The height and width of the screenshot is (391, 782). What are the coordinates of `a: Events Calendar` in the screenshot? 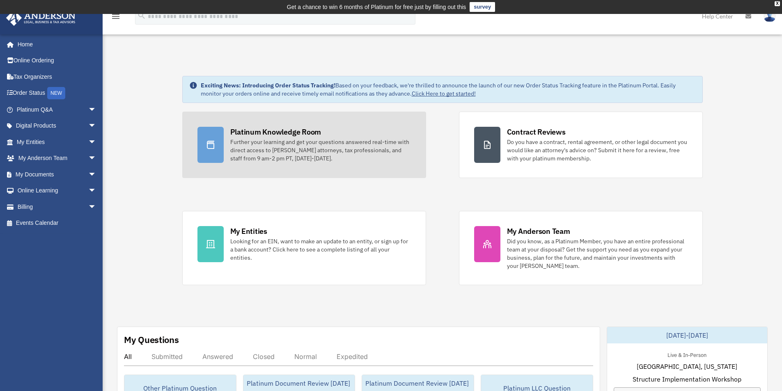 It's located at (57, 223).